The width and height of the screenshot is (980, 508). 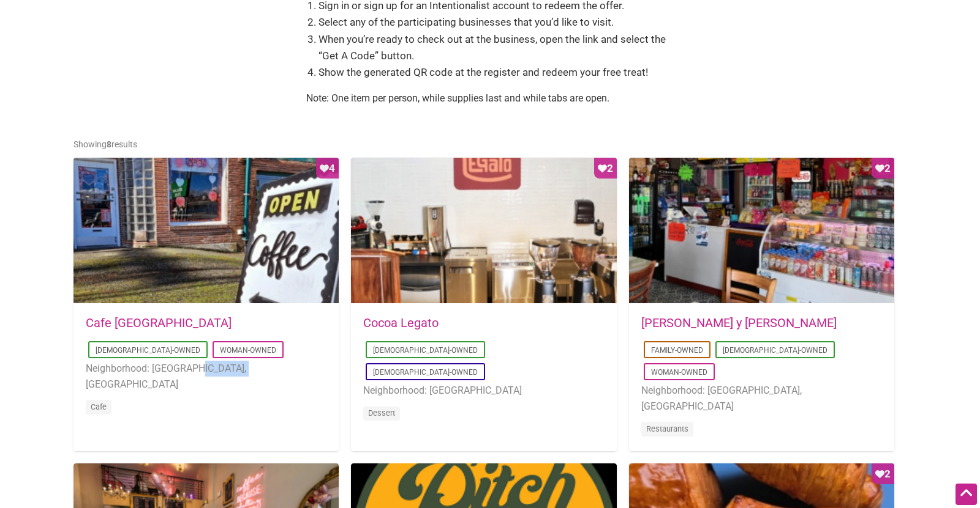 What do you see at coordinates (105, 144) in the screenshot?
I see `span: Showing results` at bounding box center [105, 144].